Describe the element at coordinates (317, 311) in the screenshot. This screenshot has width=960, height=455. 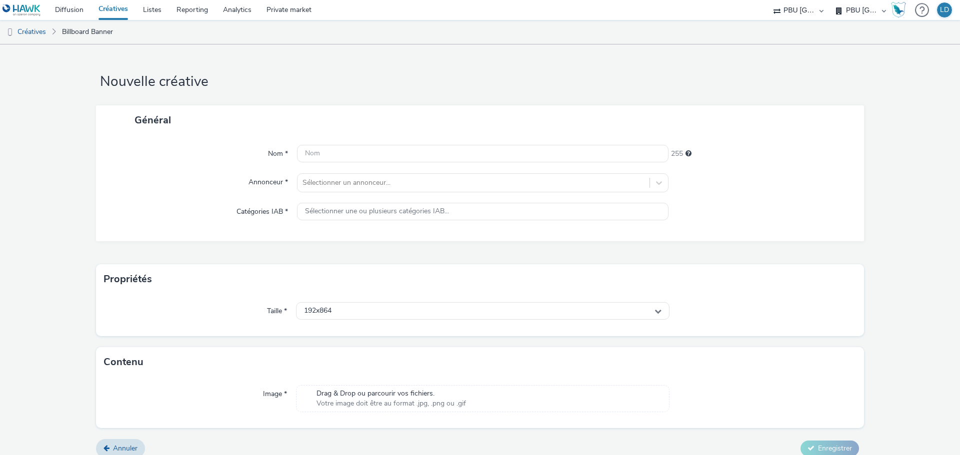
I see `span: 192x864` at that location.